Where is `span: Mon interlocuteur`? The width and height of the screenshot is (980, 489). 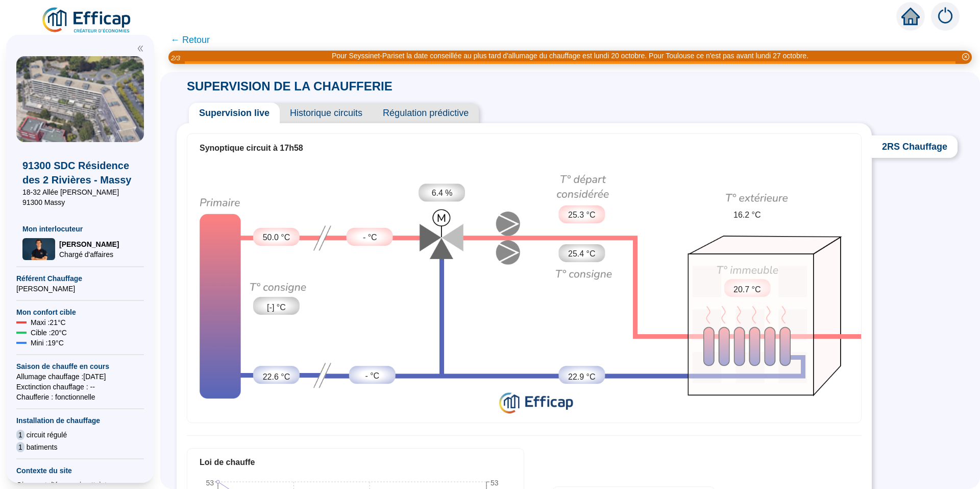
span: Mon interlocuteur is located at coordinates (80, 229).